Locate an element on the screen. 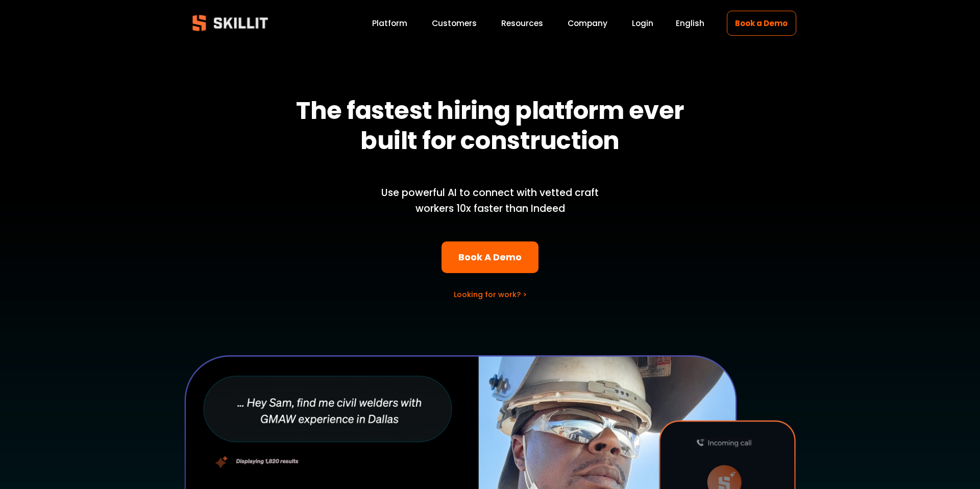  a: Book A Demo is located at coordinates (490, 257).